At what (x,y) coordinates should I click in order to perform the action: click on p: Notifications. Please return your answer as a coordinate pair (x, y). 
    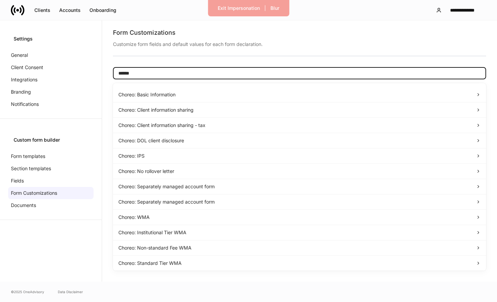
    Looking at the image, I should click on (25, 104).